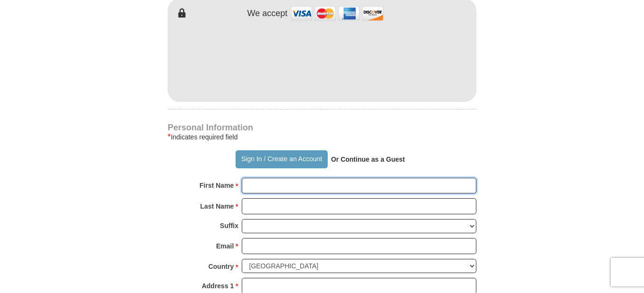 This screenshot has height=293, width=644. I want to click on h4: Personal Information, so click(322, 127).